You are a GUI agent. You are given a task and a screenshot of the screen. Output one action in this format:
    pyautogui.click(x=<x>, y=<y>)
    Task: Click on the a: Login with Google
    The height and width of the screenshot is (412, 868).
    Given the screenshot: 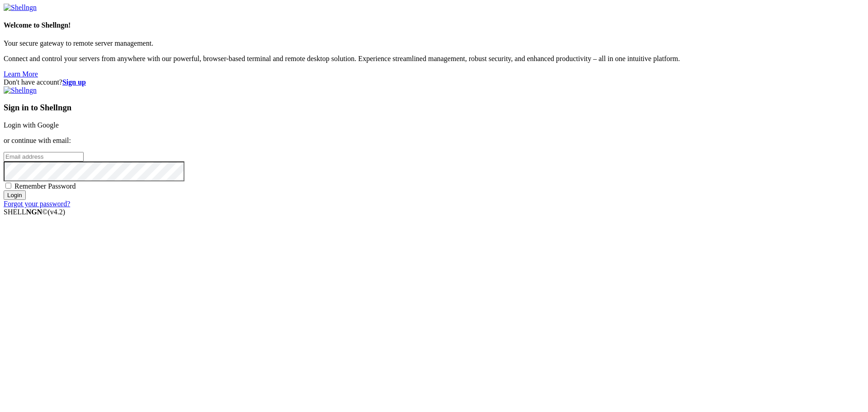 What is the action you would take?
    pyautogui.click(x=31, y=125)
    